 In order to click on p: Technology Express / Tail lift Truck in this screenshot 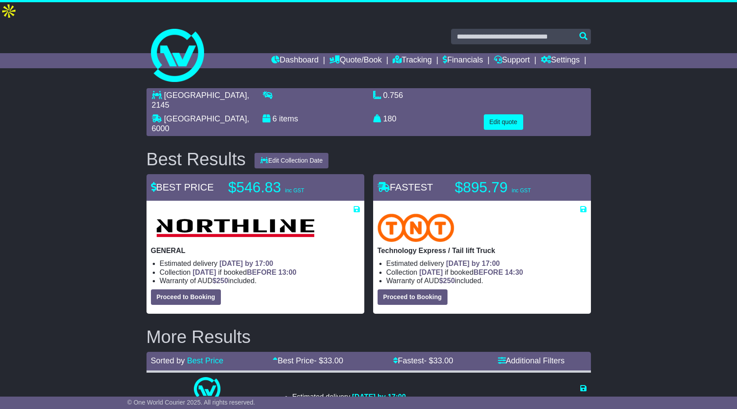, I will do `click(482, 250)`.